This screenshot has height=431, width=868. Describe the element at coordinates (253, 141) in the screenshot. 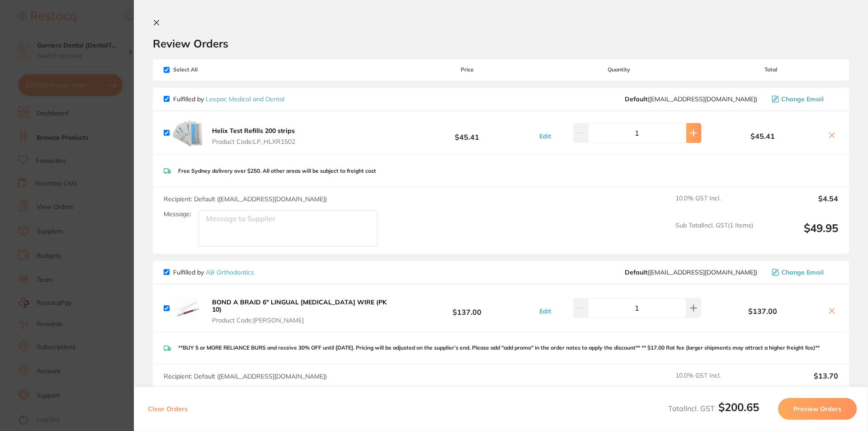

I see `span: Product Code: LP_HLXR1502` at that location.